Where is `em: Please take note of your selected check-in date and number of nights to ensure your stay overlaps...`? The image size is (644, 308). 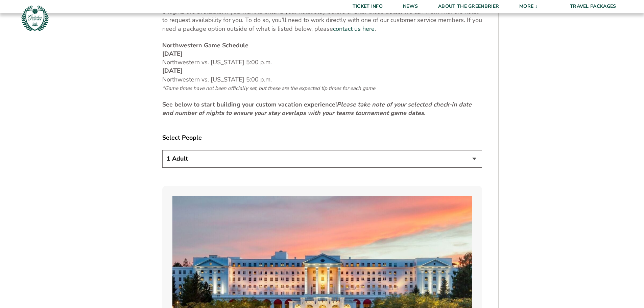 em: Please take note of your selected check-in date and number of nights to ensure your stay overlaps... is located at coordinates (317, 109).